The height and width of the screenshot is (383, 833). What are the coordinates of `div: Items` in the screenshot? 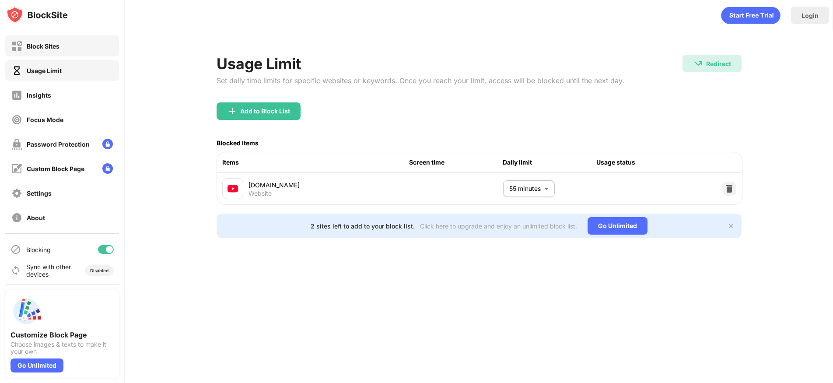 It's located at (316, 162).